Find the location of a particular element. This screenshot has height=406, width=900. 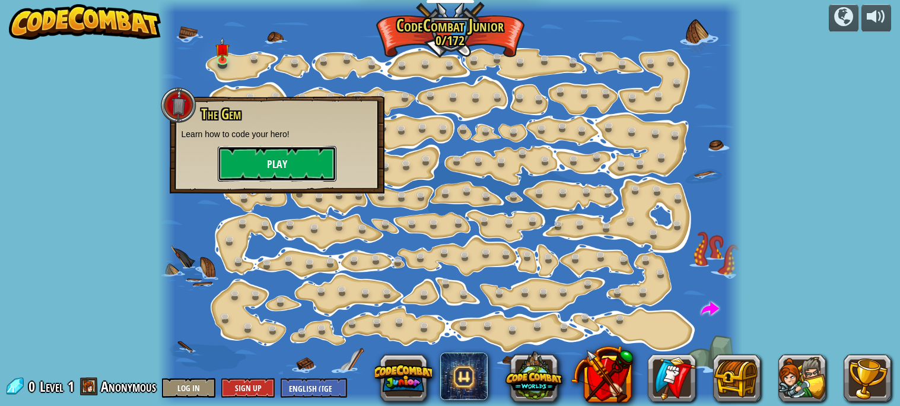

img: CodeCombat - Learn how to code by playing a game is located at coordinates (85, 22).